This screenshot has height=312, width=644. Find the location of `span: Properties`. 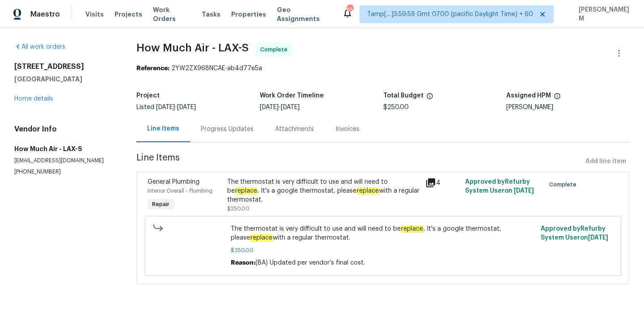

span: Properties is located at coordinates (248, 14).